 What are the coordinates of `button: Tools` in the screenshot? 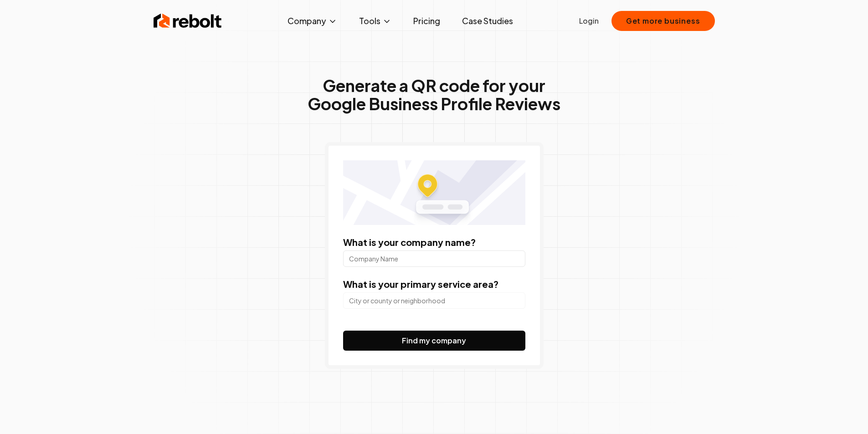 It's located at (375, 21).